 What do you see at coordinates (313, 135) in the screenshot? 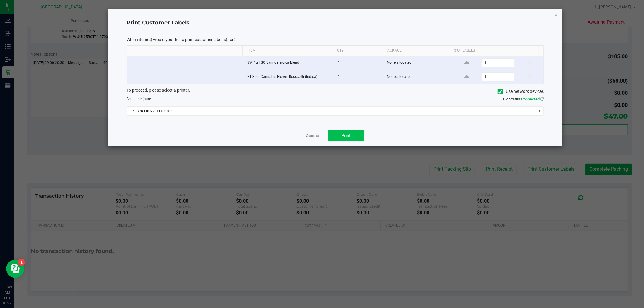
I see `a: Dismiss` at bounding box center [313, 135].